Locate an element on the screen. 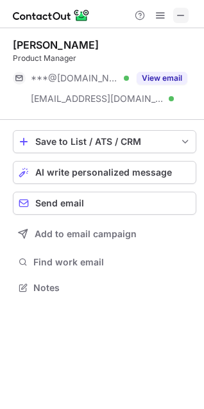 This screenshot has width=204, height=409. button: Send email is located at coordinates (104, 203).